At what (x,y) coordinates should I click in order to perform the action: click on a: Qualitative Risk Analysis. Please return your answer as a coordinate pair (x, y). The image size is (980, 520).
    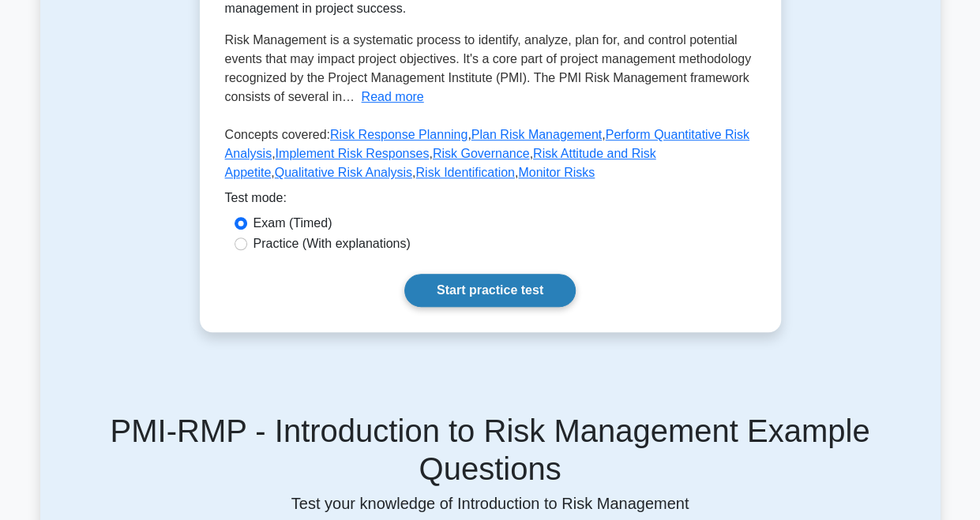
    Looking at the image, I should click on (344, 172).